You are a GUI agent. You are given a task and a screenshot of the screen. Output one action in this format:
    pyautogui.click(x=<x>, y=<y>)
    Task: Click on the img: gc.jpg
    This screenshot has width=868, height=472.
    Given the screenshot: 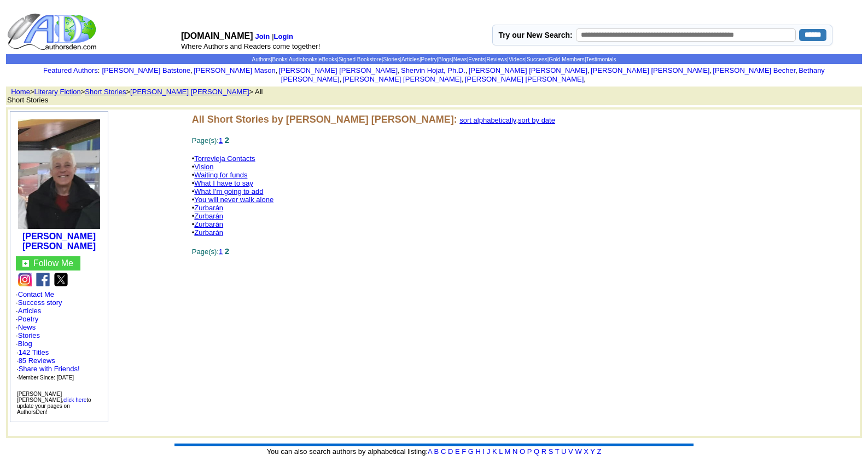 What is the action you would take?
    pyautogui.click(x=26, y=263)
    